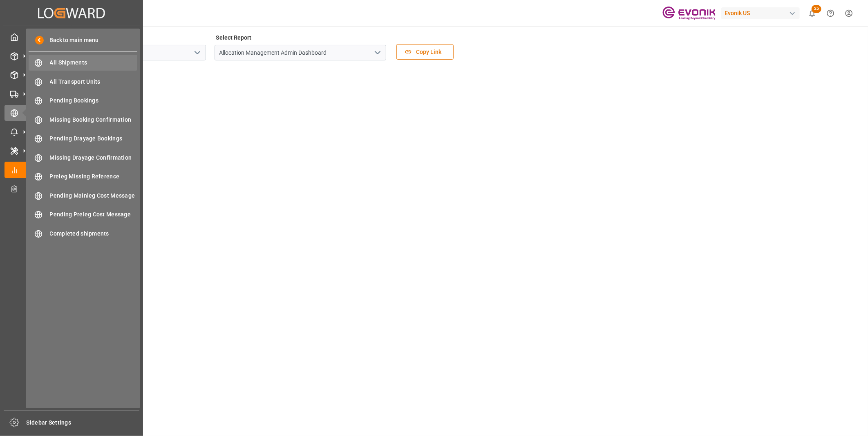 This screenshot has width=868, height=436. I want to click on a: All Transport Units, so click(83, 81).